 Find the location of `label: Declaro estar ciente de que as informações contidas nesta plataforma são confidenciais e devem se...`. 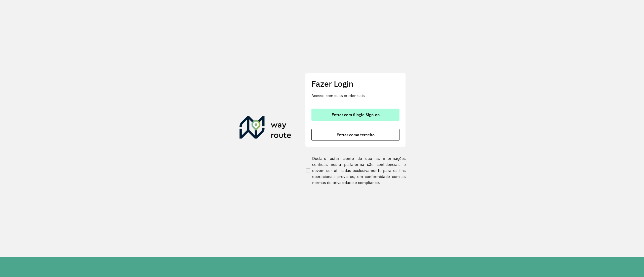

label: Declaro estar ciente de que as informações contidas nesta plataforma são confidenciais e devem se... is located at coordinates (355, 171).